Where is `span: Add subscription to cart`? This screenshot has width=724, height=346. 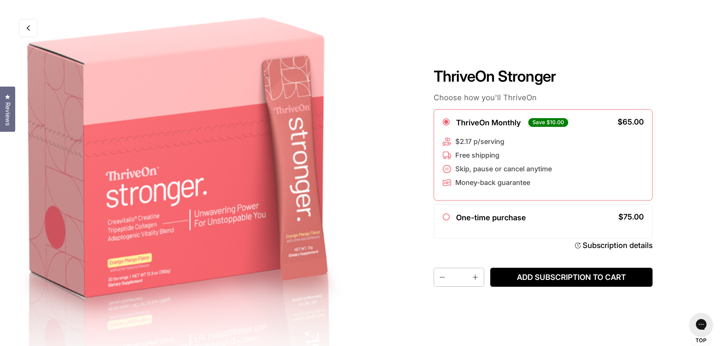 span: Add subscription to cart is located at coordinates (571, 277).